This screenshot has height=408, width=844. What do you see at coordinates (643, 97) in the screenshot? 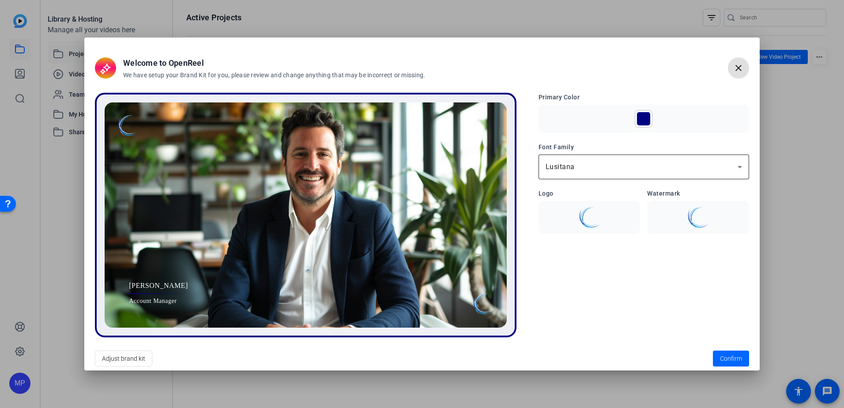
I see `h3: Primary Color` at bounding box center [643, 97].